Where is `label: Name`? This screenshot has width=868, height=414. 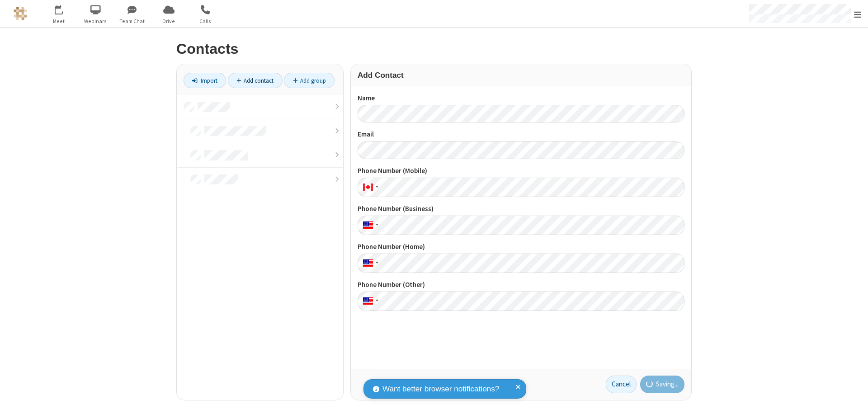 label: Name is located at coordinates (521, 98).